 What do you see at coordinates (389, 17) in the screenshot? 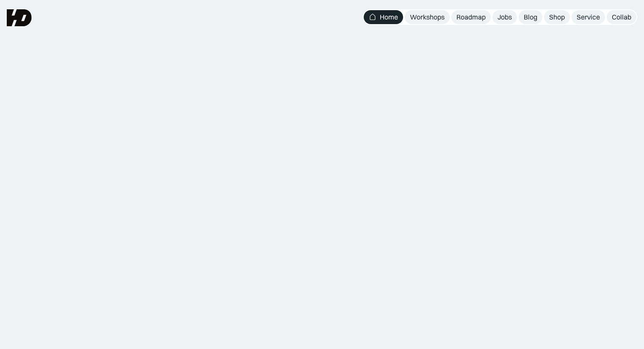
I see `div: Home` at bounding box center [389, 17].